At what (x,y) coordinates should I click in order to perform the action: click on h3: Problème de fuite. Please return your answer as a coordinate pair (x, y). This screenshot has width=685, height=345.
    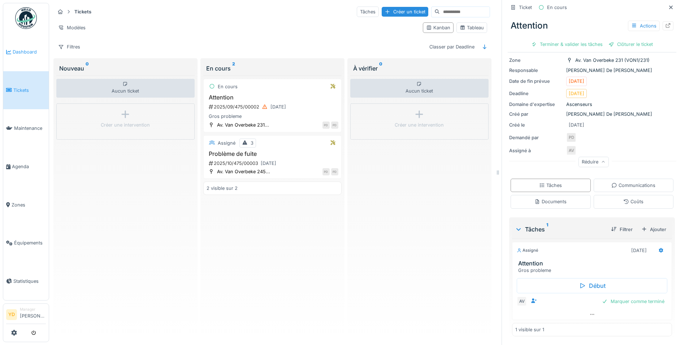
    Looking at the image, I should click on (272, 154).